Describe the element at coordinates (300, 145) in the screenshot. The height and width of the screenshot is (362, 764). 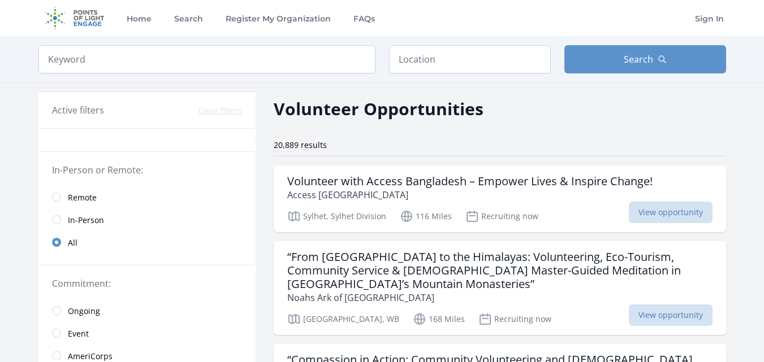
I see `span: 20,889 results` at that location.